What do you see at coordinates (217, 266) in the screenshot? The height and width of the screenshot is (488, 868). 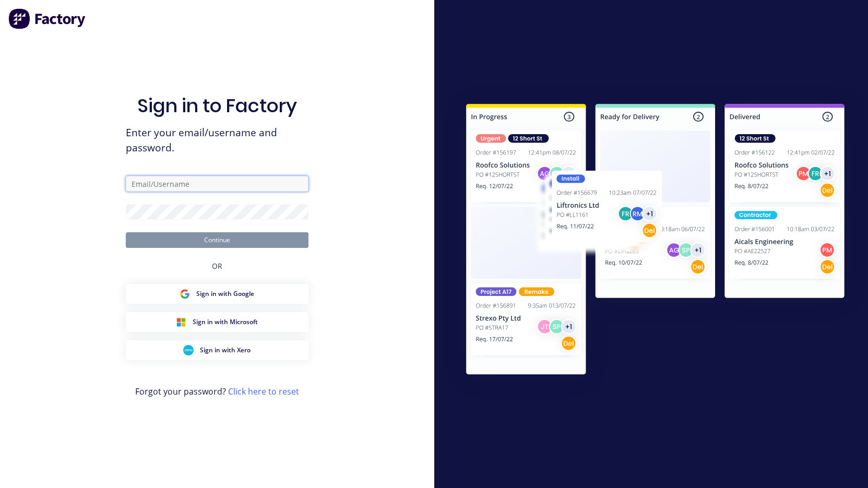 I see `div: OR` at bounding box center [217, 266].